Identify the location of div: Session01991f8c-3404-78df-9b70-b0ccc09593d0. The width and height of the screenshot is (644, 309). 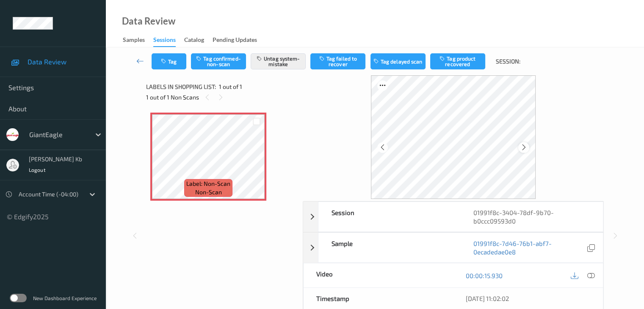
(453, 217).